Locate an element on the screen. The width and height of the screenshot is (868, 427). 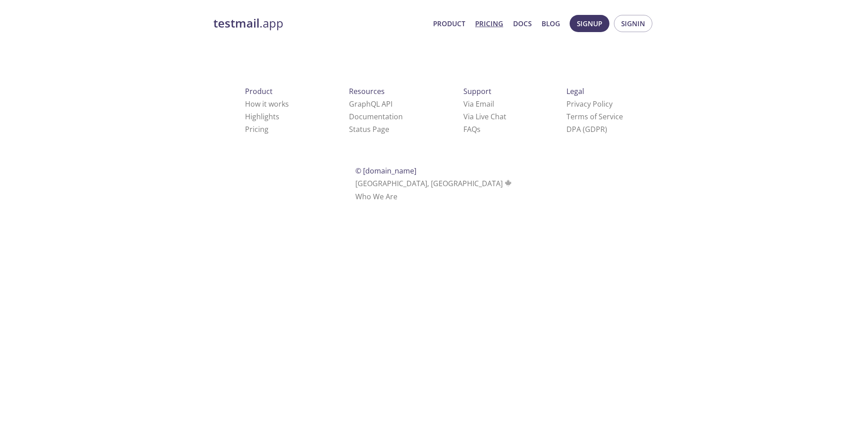
a: GraphQL API is located at coordinates (371, 104).